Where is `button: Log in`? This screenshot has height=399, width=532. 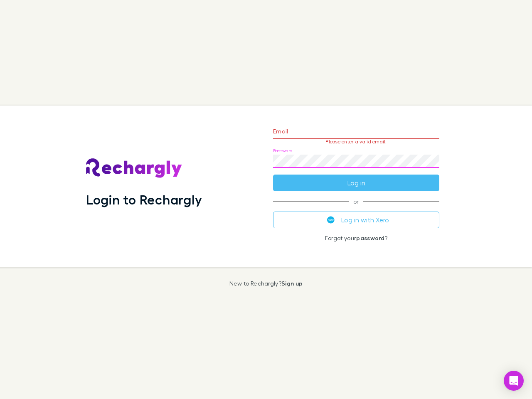
button: Log in is located at coordinates (356, 183).